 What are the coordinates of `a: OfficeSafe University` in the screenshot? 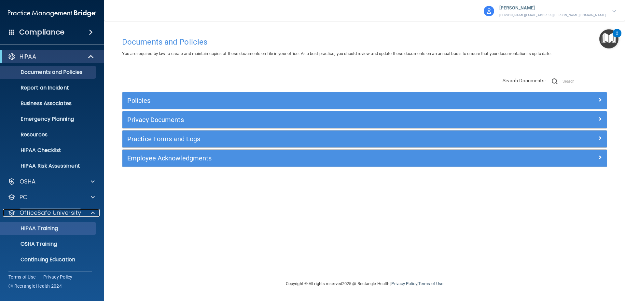 It's located at (51, 213).